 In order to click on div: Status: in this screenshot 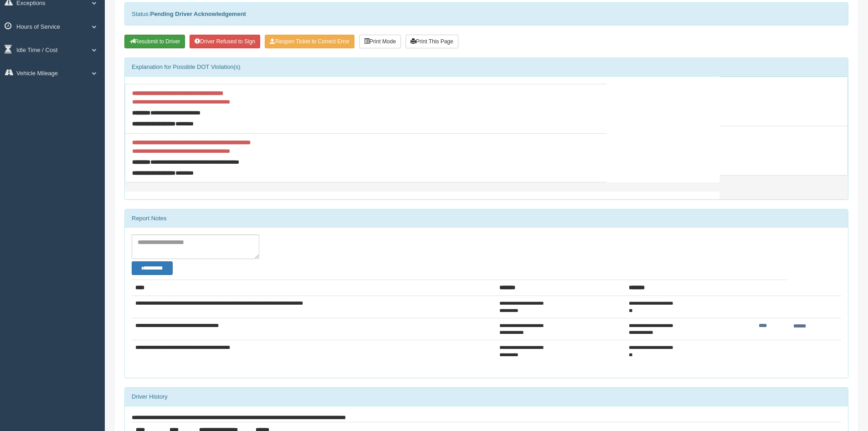, I will do `click(486, 14)`.